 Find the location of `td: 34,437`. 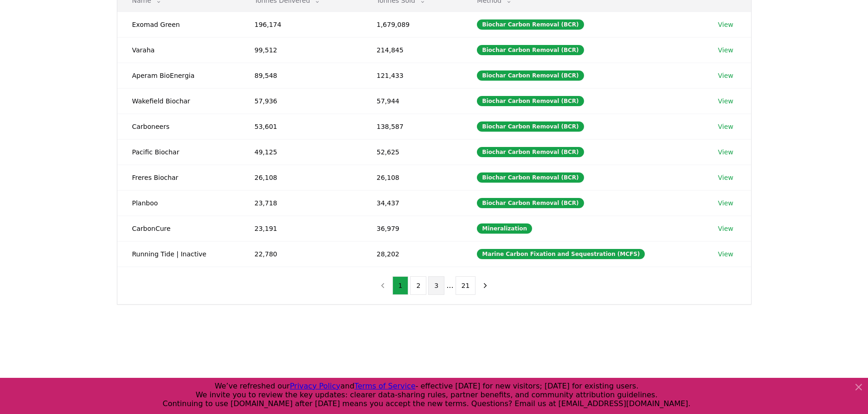

td: 34,437 is located at coordinates (412, 203).